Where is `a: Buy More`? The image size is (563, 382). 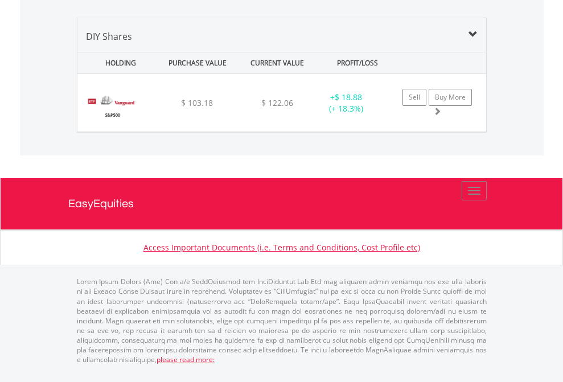 a: Buy More is located at coordinates (450, 97).